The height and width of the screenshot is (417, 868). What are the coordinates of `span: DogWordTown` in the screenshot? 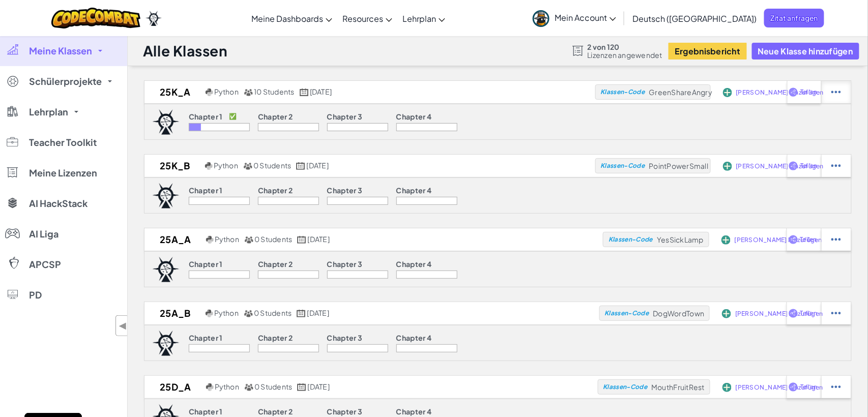 It's located at (679, 313).